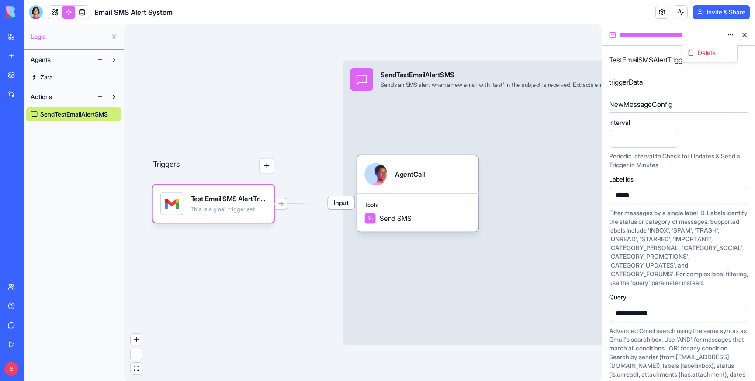  I want to click on span: Input, so click(341, 203).